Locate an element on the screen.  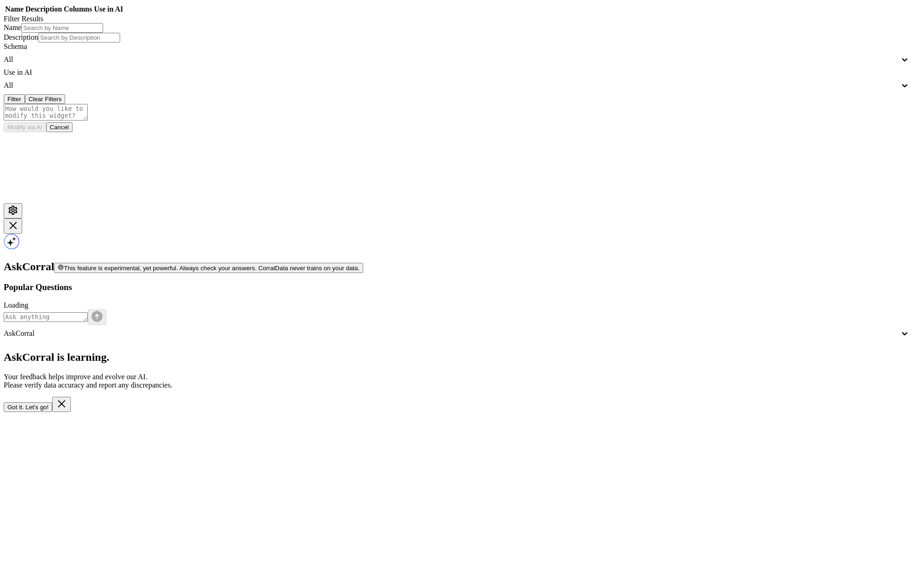
div: Loading is located at coordinates (456, 305).